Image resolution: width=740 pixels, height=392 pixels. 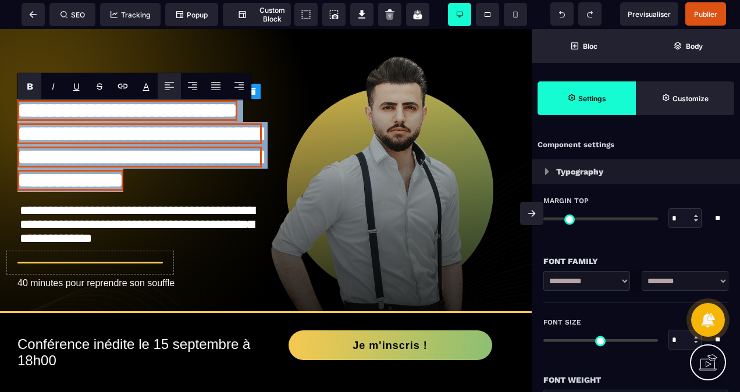 I want to click on span: Font Size, so click(x=562, y=322).